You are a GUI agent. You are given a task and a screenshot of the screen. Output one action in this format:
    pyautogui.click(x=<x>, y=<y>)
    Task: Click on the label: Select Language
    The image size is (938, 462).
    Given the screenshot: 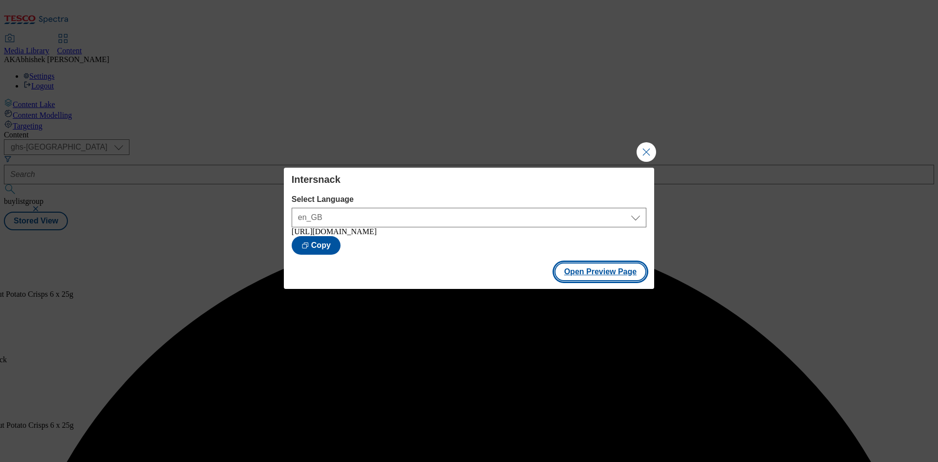 What is the action you would take?
    pyautogui.click(x=469, y=199)
    